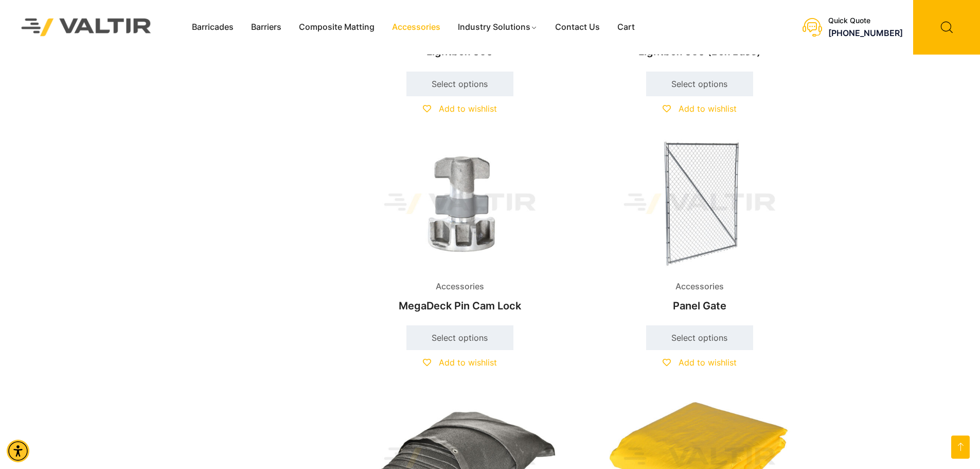  Describe the element at coordinates (460, 337) in the screenshot. I see `a: Select options for “MegaDeck Pin Cam Lock”` at that location.